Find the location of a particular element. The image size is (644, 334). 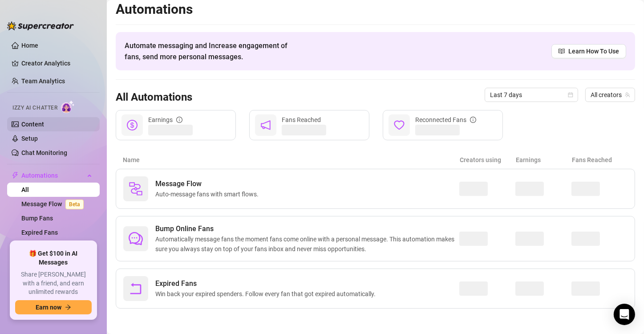

span: heart is located at coordinates (399, 125).